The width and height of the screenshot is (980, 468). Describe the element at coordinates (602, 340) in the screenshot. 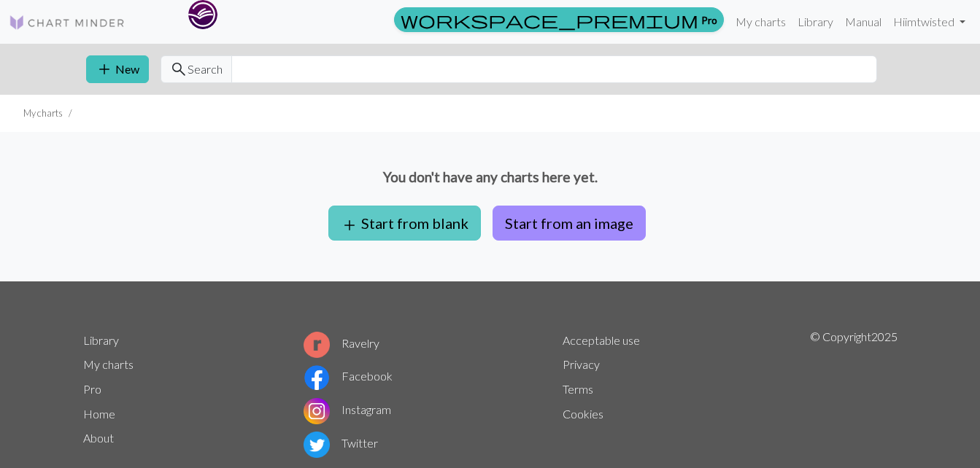

I see `a: Acceptable use` at that location.